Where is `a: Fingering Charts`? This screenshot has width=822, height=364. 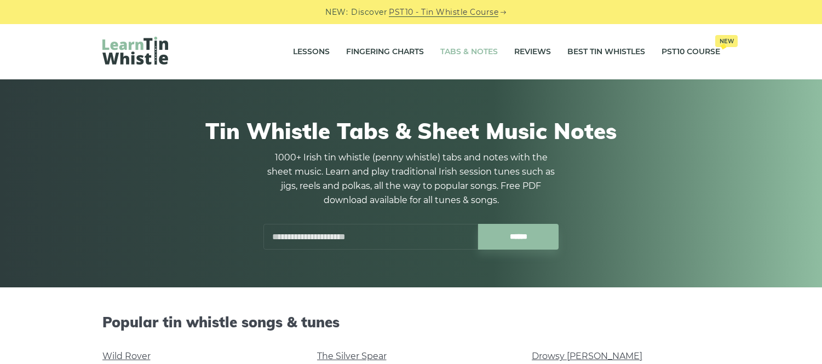
a: Fingering Charts is located at coordinates (385, 52).